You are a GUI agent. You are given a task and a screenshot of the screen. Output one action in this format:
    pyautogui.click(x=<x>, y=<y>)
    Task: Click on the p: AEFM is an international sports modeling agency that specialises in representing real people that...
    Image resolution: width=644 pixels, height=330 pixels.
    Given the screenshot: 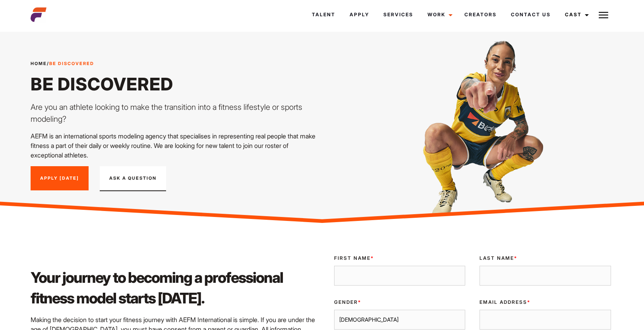 What is the action you would take?
    pyautogui.click(x=174, y=146)
    